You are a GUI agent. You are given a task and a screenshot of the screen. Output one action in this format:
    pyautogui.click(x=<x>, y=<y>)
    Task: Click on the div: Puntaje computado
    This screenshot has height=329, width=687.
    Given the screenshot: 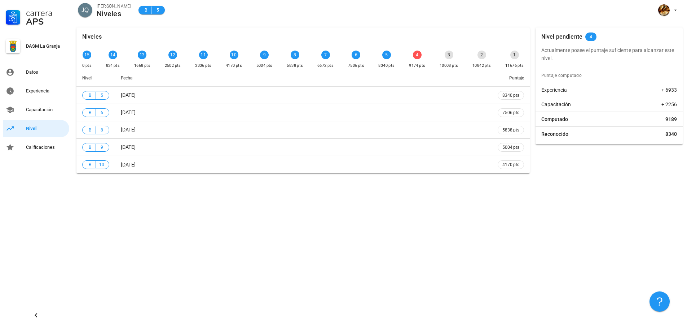 What is the action you would take?
    pyautogui.click(x=611, y=75)
    